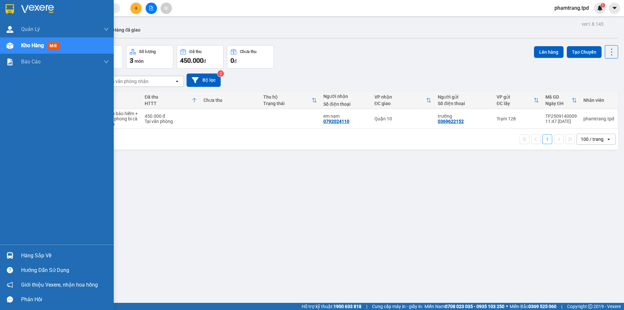 The width and height of the screenshot is (624, 310). What do you see at coordinates (10, 284) in the screenshot?
I see `span: notification` at bounding box center [10, 284].